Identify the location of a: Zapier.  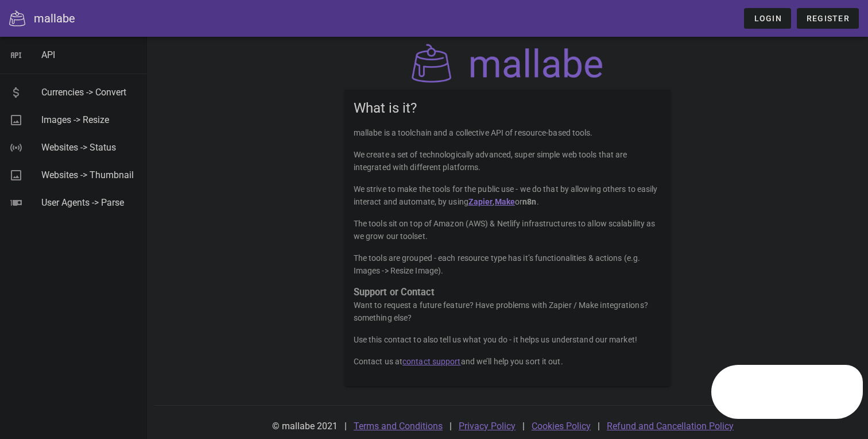
(480, 202).